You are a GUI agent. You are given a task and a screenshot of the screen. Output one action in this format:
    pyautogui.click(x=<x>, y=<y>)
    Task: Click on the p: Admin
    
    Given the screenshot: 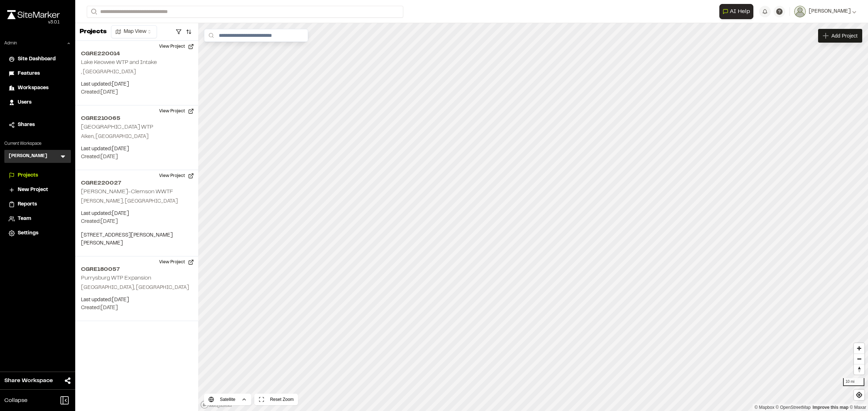 What is the action you would take?
    pyautogui.click(x=10, y=43)
    